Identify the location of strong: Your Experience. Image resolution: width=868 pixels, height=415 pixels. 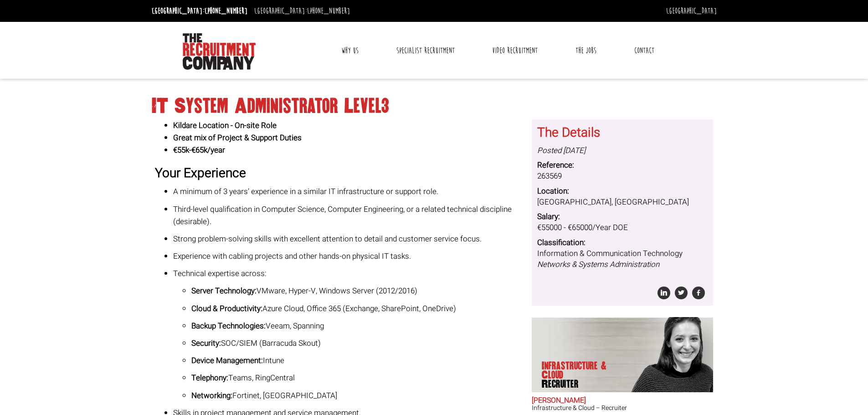
(200, 173).